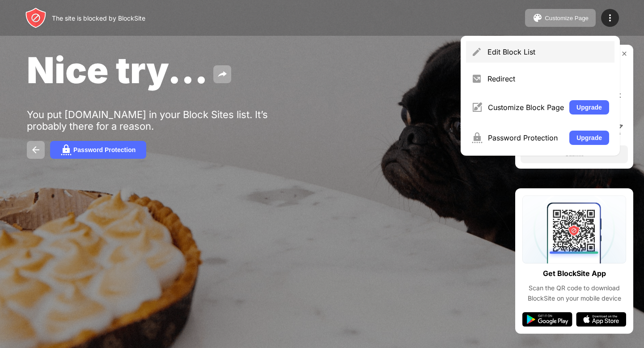 The height and width of the screenshot is (348, 644). What do you see at coordinates (99, 18) in the screenshot?
I see `div: The site is blocked by BlockSite` at bounding box center [99, 18].